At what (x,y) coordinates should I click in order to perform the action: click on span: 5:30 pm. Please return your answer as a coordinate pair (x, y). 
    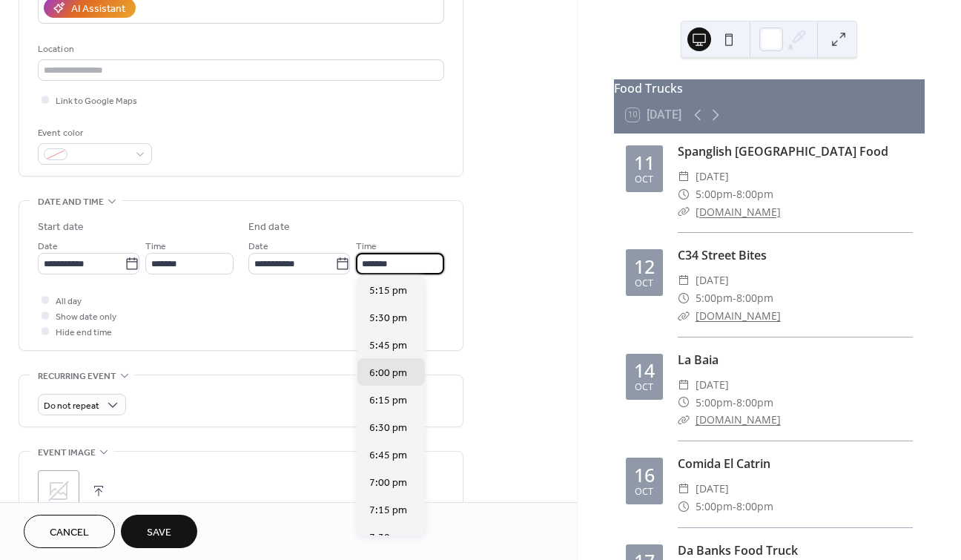
    Looking at the image, I should click on (388, 318).